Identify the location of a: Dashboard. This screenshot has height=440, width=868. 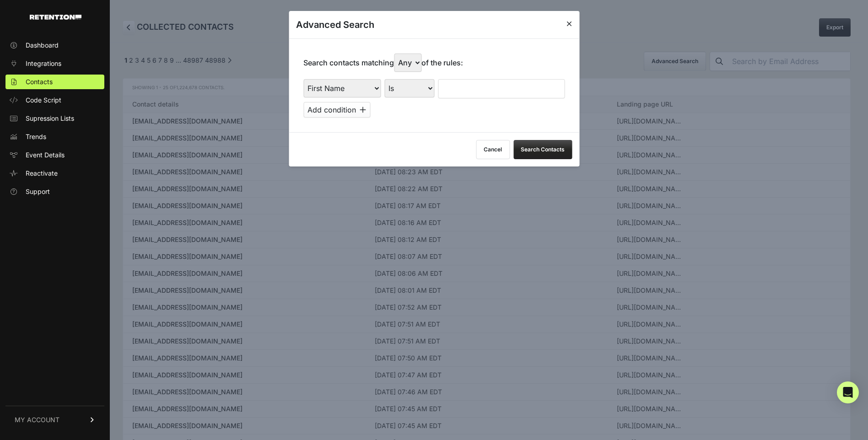
(55, 46).